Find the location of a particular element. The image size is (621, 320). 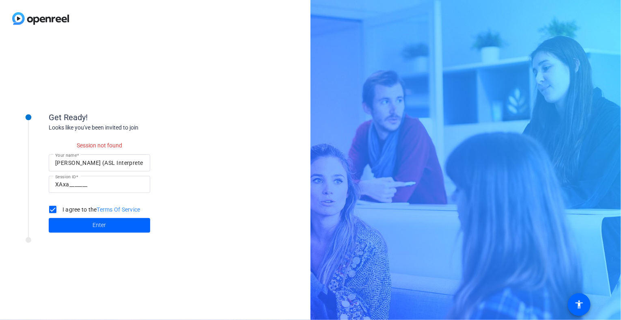

mat-label: Your name is located at coordinates (66, 155).